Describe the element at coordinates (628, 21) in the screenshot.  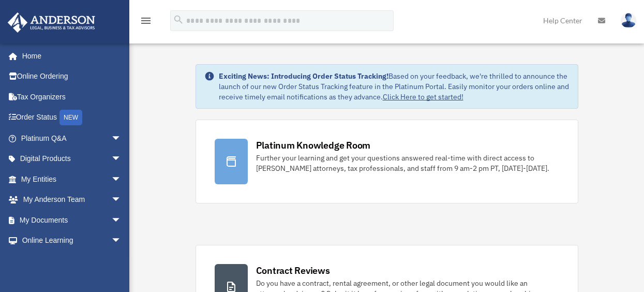
I see `img: User Pic` at that location.